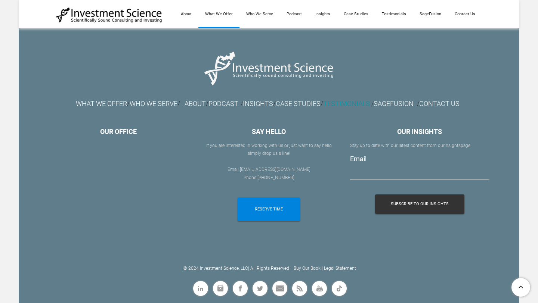  What do you see at coordinates (269, 209) in the screenshot?
I see `span: RESERVE TIME` at bounding box center [269, 209].